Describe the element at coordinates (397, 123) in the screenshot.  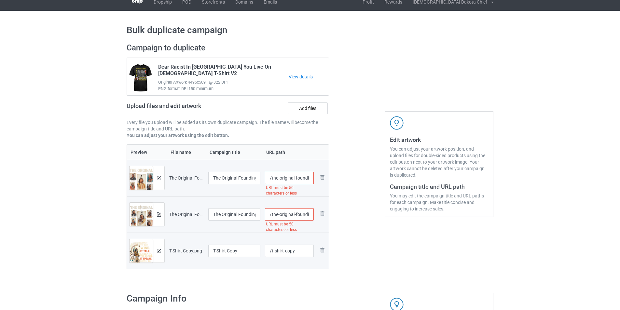
I see `img: svg+xml;base64,PD94bWwgdmVyc2lvbj0iMS4wIiBlbmNvZGluZz0iVVRGLTgiPz4KPHN2ZyB3aWR0aD0iNDJweCIgaGVpZ2...` at that location.